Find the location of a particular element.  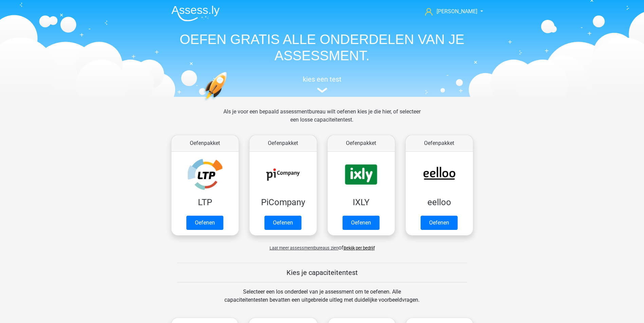

a: Bekijk per bedrijf is located at coordinates (359, 248).